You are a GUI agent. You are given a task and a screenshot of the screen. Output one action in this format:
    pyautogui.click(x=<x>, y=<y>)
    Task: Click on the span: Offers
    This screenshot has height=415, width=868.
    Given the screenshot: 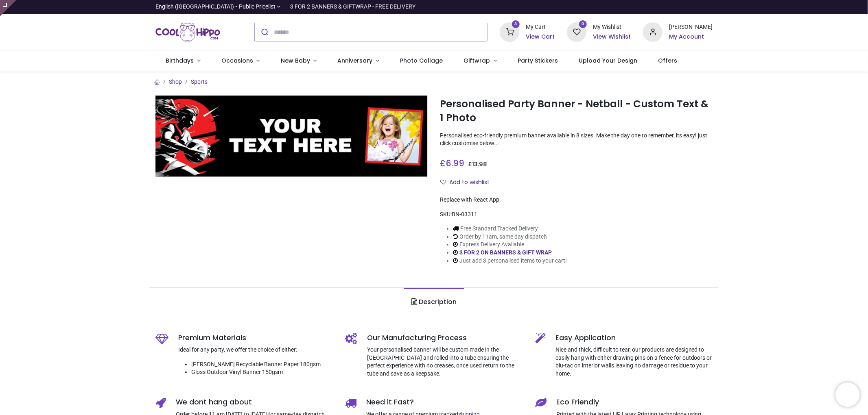 What is the action you would take?
    pyautogui.click(x=668, y=61)
    